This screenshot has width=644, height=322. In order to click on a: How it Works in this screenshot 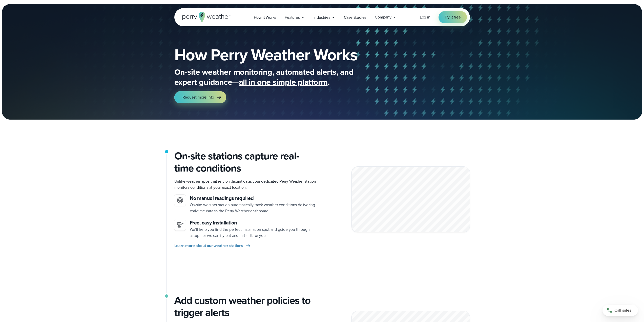, I will do `click(265, 17)`.